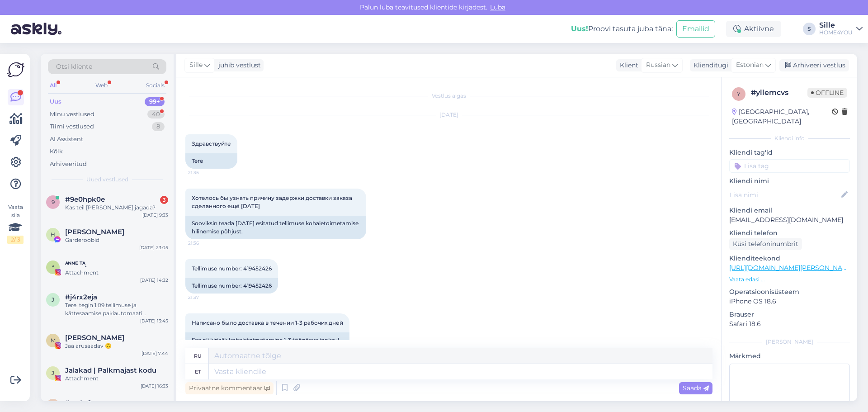 The height and width of the screenshot is (412, 868). I want to click on span: 21:36, so click(205, 243).